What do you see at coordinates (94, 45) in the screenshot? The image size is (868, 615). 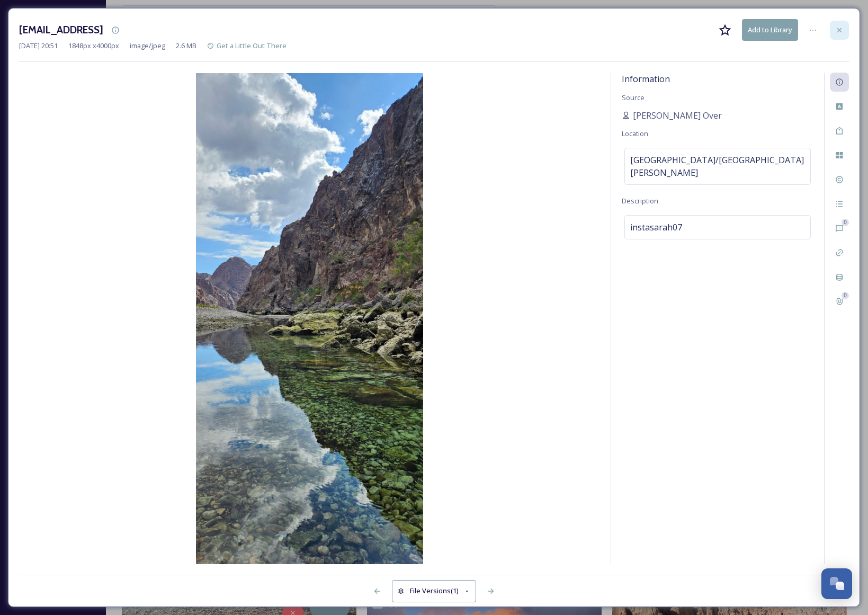 I see `span: 1848 px x 4000 px` at bounding box center [94, 45].